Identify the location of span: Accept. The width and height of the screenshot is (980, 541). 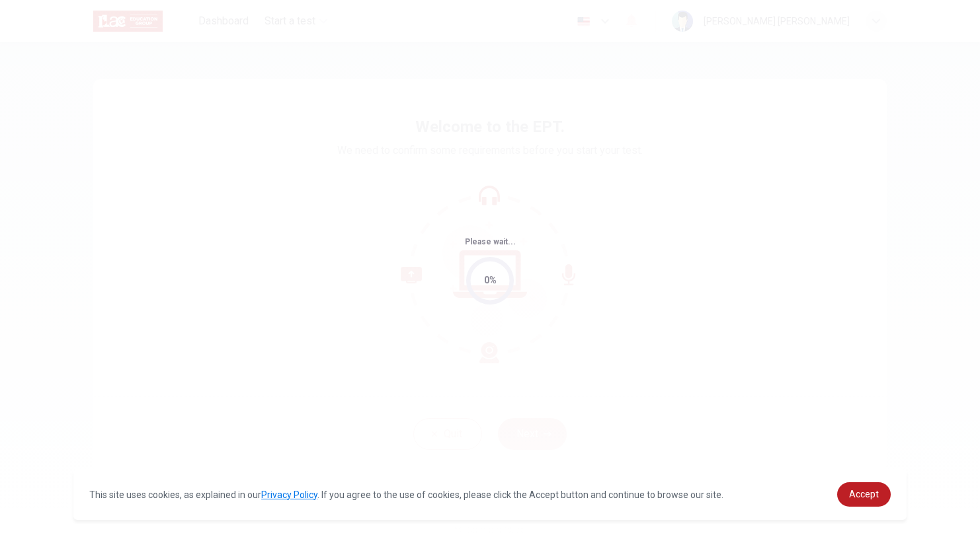
(864, 494).